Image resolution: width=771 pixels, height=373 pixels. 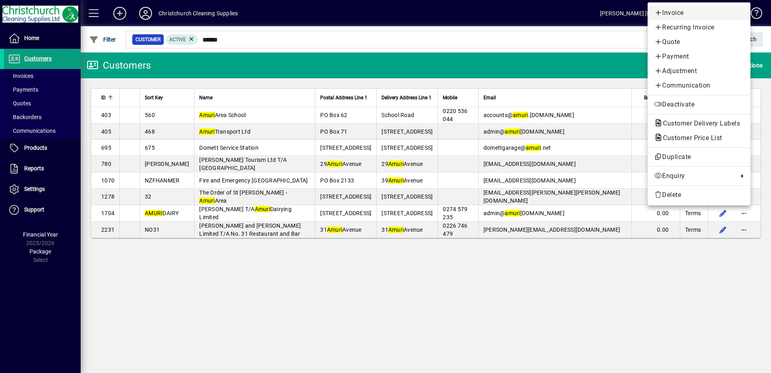 What do you see at coordinates (699, 42) in the screenshot?
I see `span: Quote` at bounding box center [699, 42].